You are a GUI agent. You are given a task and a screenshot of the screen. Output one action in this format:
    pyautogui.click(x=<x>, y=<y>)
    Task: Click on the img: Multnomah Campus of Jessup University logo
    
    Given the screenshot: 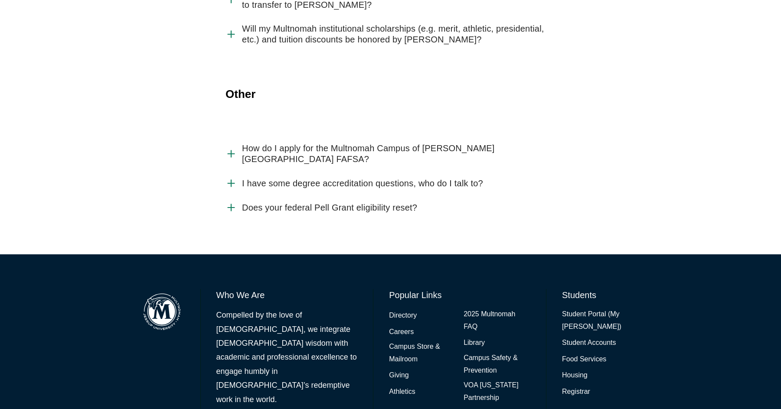 What is the action you would take?
    pyautogui.click(x=162, y=312)
    